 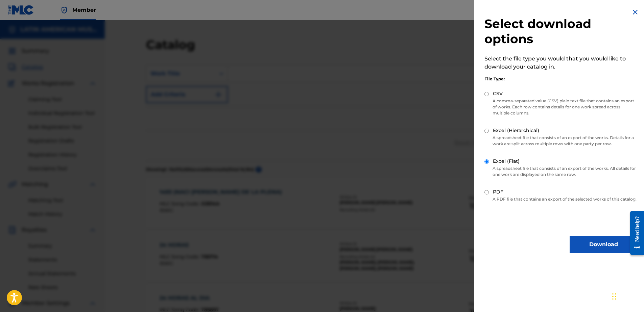 I want to click on label: Excel (Flat), so click(x=506, y=161).